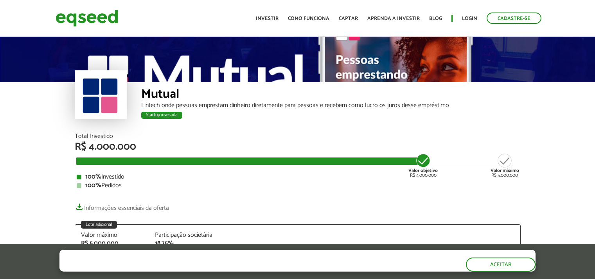 This screenshot has height=279, width=595. I want to click on div: Fintech onde pessoas emprestam dinheiro diretamente para pessoas e recebem como lucro os juros de..., so click(331, 106).